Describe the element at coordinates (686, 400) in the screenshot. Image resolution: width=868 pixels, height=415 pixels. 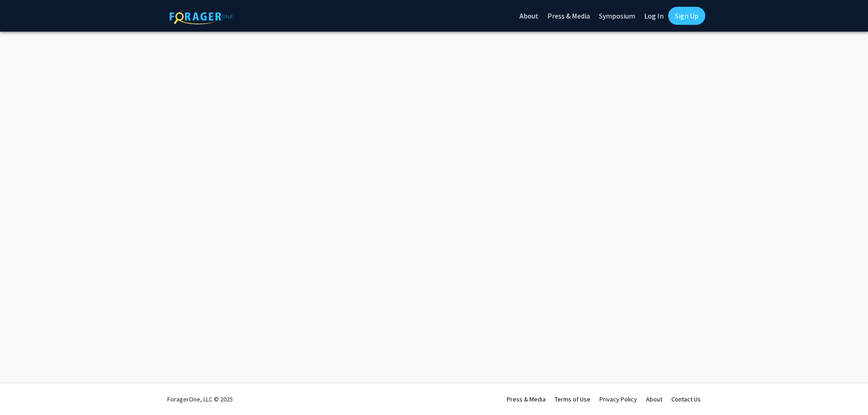
I see `a: Contact Us` at that location.